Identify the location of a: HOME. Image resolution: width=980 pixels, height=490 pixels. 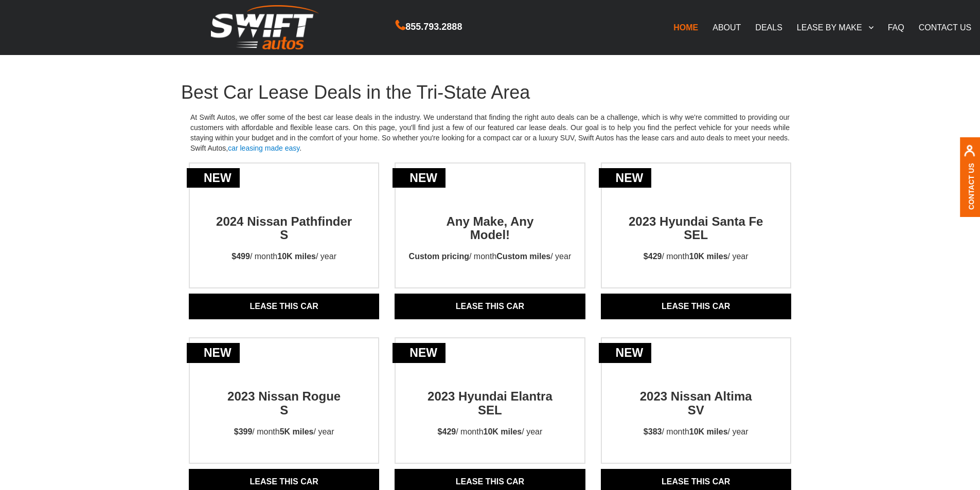
(686, 27).